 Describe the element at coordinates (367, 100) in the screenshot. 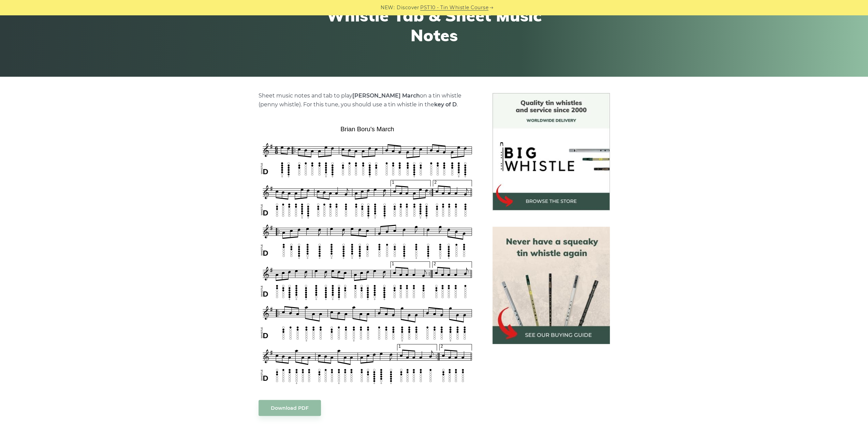

I see `p: Sheet music notes and tab to play on a tin whistle (penny whistle). For this tune, you should use...` at that location.